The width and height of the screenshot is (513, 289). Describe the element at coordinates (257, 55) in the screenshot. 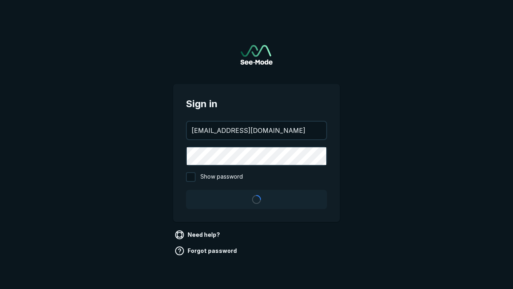

I see `img: See-Mode Logo` at that location.